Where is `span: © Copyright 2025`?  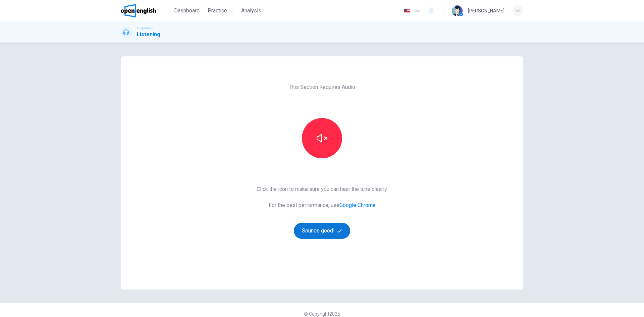
span: © Copyright 2025 is located at coordinates (322, 314).